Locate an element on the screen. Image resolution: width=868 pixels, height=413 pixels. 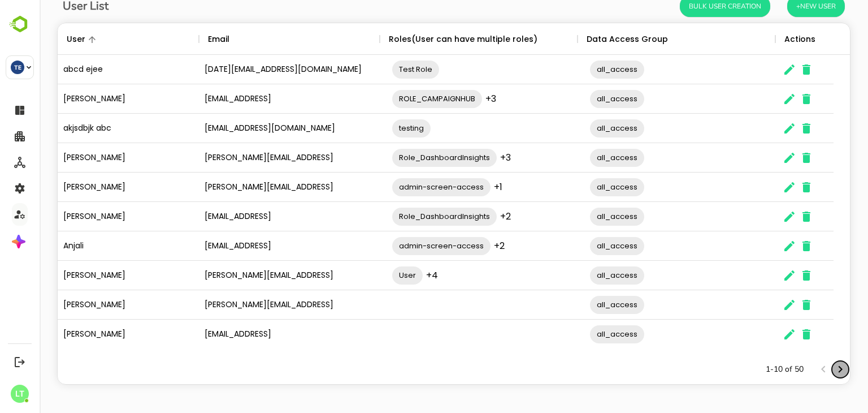
div: Anjali is located at coordinates (89, 246).